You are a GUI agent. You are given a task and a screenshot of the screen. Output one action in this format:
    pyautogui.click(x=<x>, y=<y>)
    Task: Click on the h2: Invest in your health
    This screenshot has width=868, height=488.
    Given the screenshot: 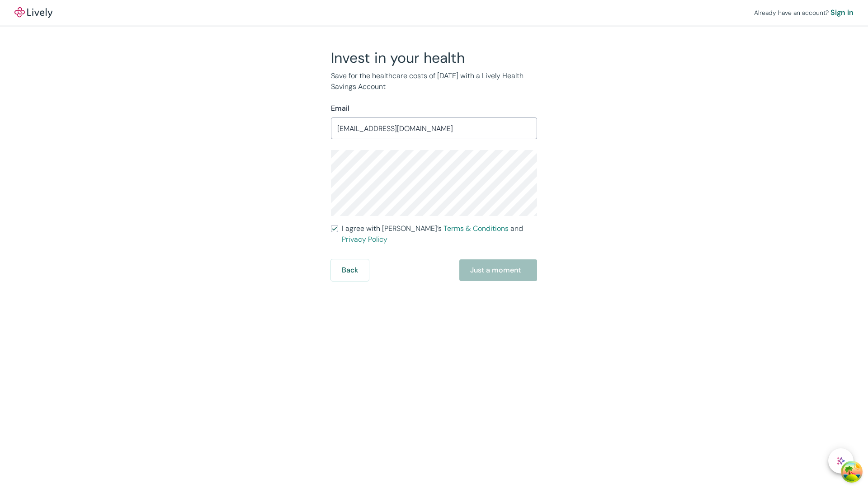 What is the action you would take?
    pyautogui.click(x=434, y=58)
    